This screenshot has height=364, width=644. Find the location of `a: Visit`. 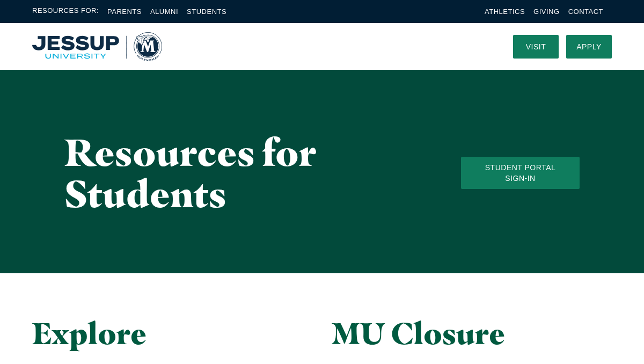

a: Visit is located at coordinates (536, 47).